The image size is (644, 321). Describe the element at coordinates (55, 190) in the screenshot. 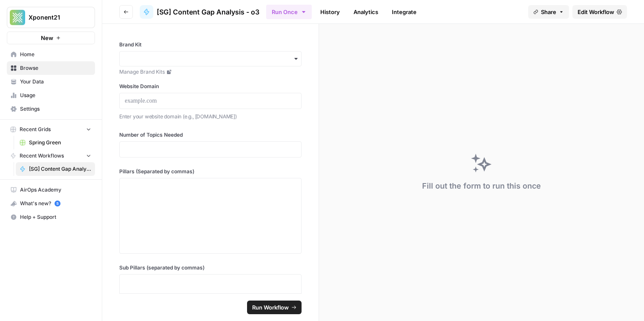

I see `span: AirOps Academy` at that location.